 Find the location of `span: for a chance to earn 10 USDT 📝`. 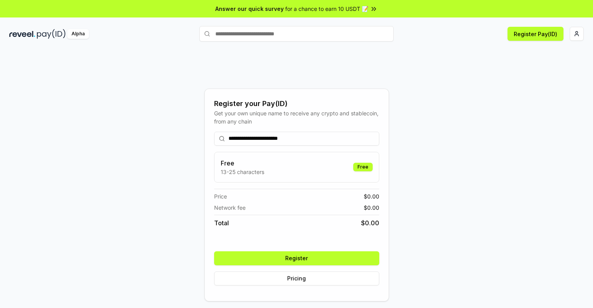

span: for a chance to earn 10 USDT 📝 is located at coordinates (327, 9).